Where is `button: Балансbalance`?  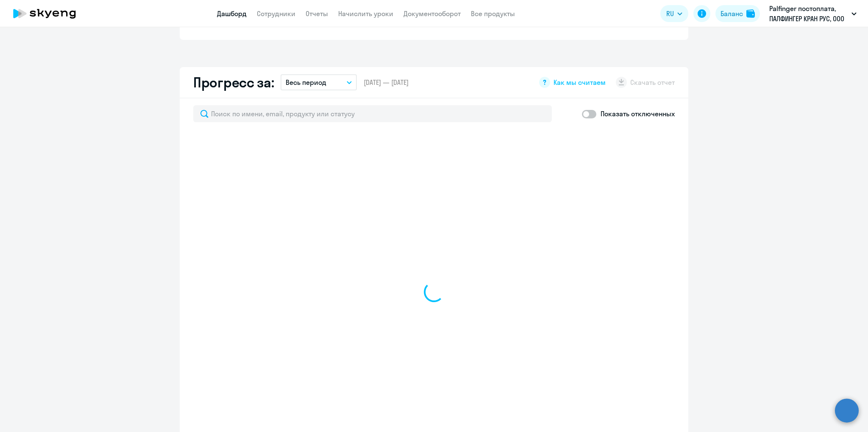
button: Балансbalance is located at coordinates (737, 13).